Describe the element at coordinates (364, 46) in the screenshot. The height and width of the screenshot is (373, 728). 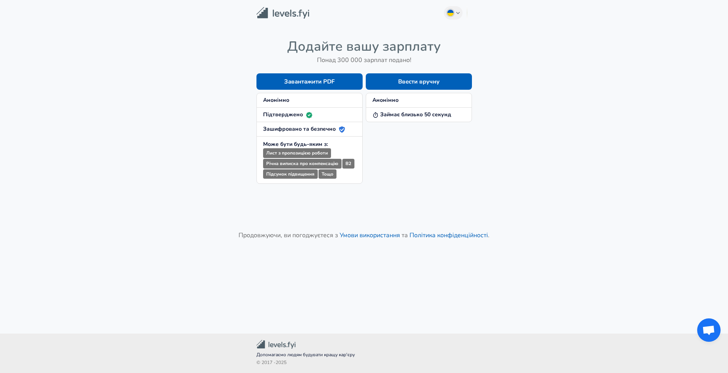
I see `h4: Додайте вашу зарплату` at that location.